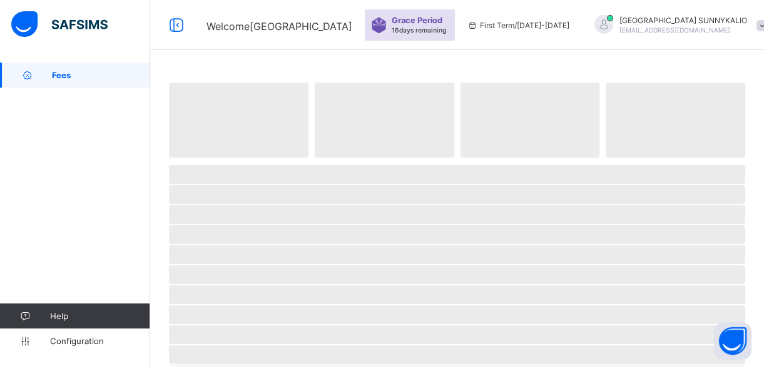  Describe the element at coordinates (417, 20) in the screenshot. I see `span: Grace Period` at that location.